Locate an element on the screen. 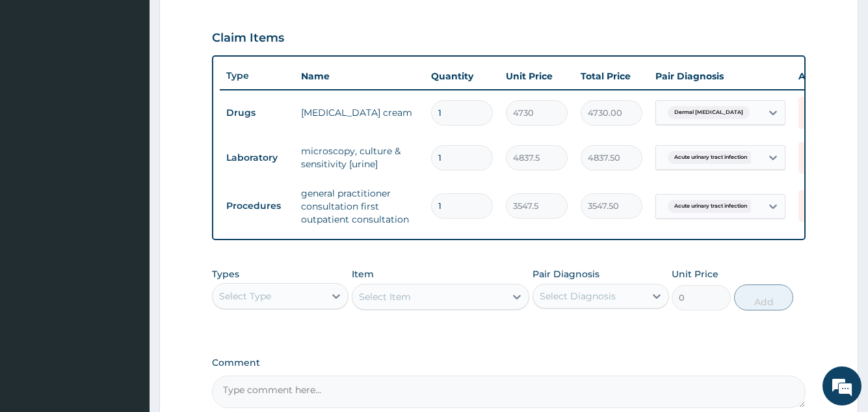 The image size is (868, 412). td: microscopy, culture & sensitivity [urine] is located at coordinates (360, 157).